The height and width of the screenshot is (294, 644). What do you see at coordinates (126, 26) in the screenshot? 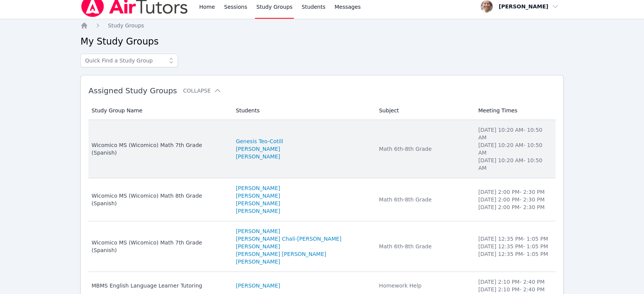
I see `span: Study Groups` at bounding box center [126, 26].